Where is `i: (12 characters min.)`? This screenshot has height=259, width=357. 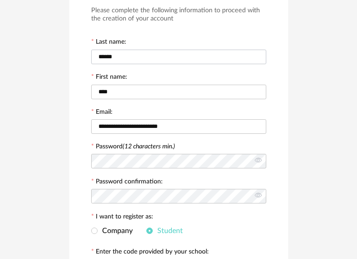 i: (12 characters min.) is located at coordinates (149, 147).